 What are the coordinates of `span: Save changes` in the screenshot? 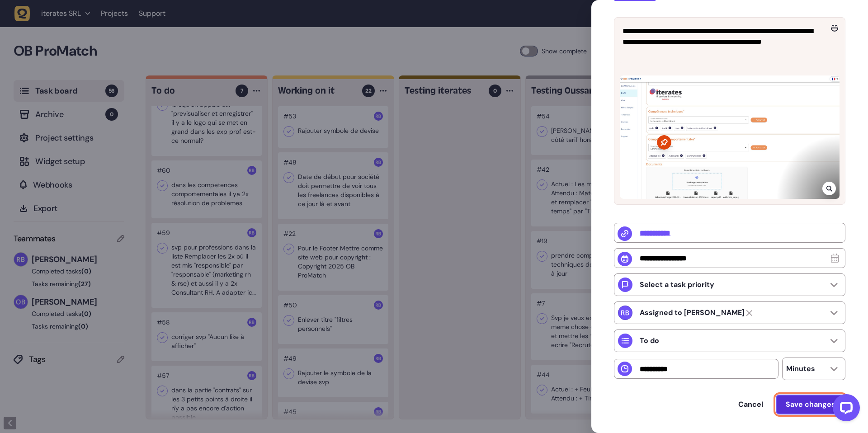 It's located at (811, 404).